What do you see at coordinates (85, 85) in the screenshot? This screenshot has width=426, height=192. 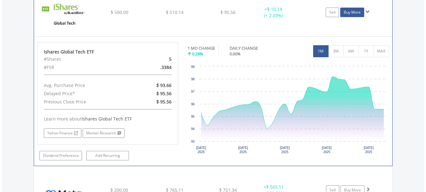 I see `div: Avg. Purchase Price` at bounding box center [85, 85].